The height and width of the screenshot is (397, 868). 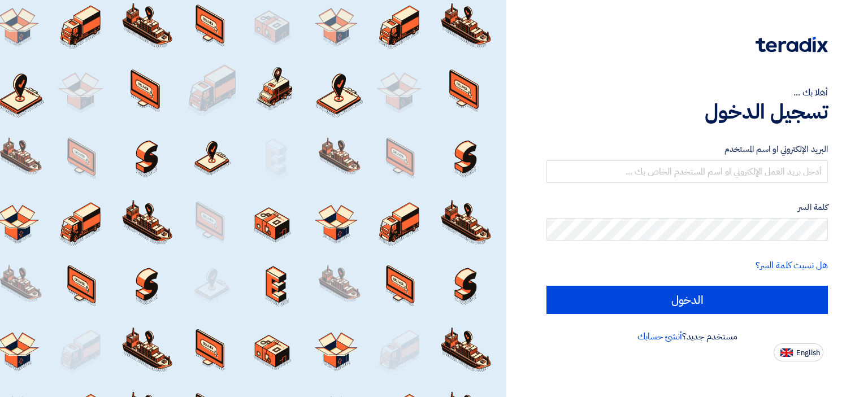 I want to click on div: أهلا بك ..., so click(x=687, y=93).